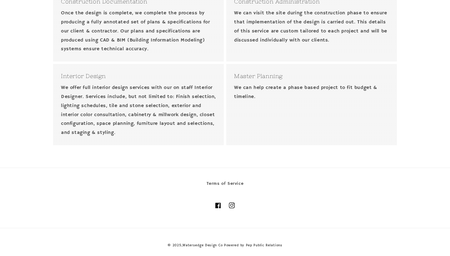  What do you see at coordinates (202, 246) in the screenshot?
I see `a: Watersedge Design Co` at bounding box center [202, 246].